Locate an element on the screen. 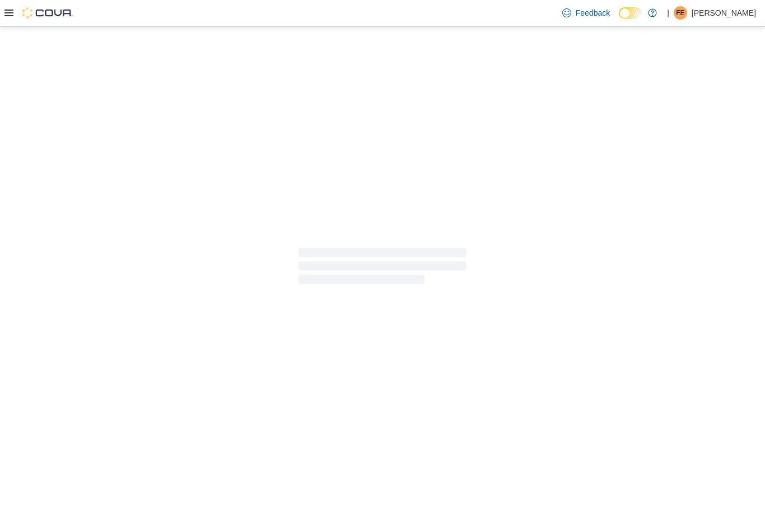  span: Dark Mode is located at coordinates (619, 19).